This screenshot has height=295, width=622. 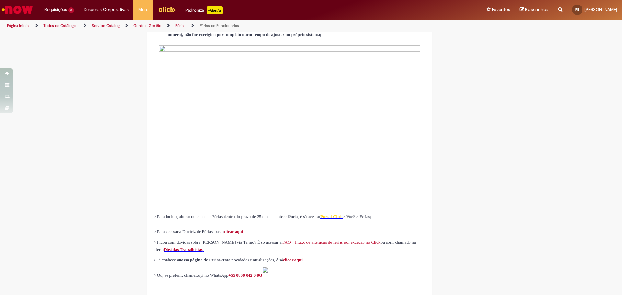 I want to click on a: Gente e Gestão, so click(x=147, y=26).